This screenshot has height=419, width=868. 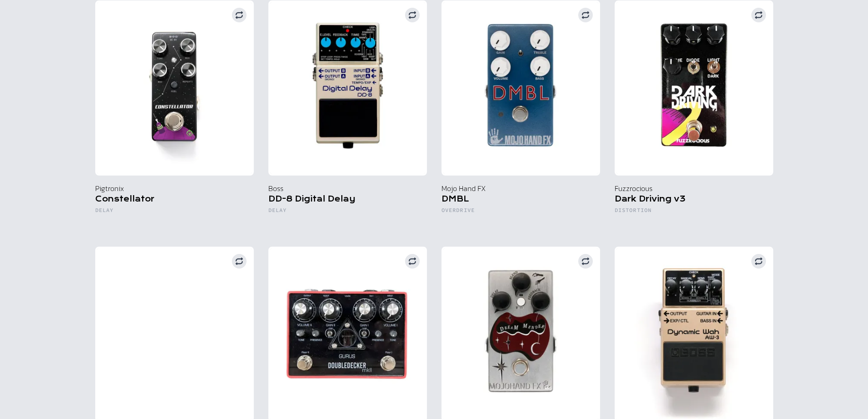 I want to click on h6: Overdrive, so click(x=521, y=212).